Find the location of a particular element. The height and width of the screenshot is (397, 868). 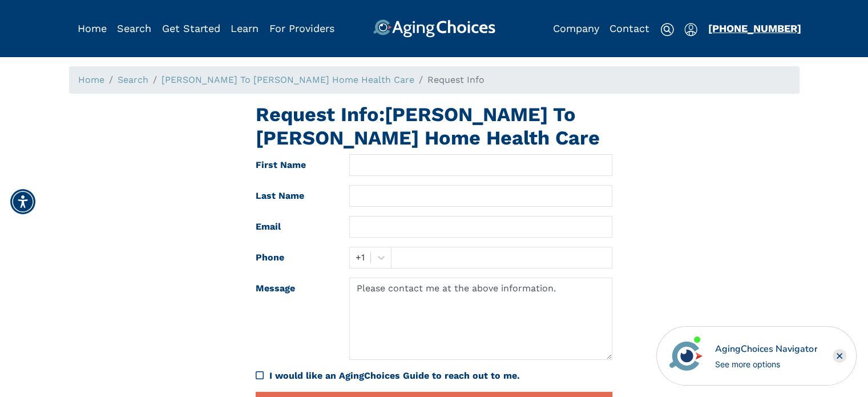

a: Company is located at coordinates (576, 28).